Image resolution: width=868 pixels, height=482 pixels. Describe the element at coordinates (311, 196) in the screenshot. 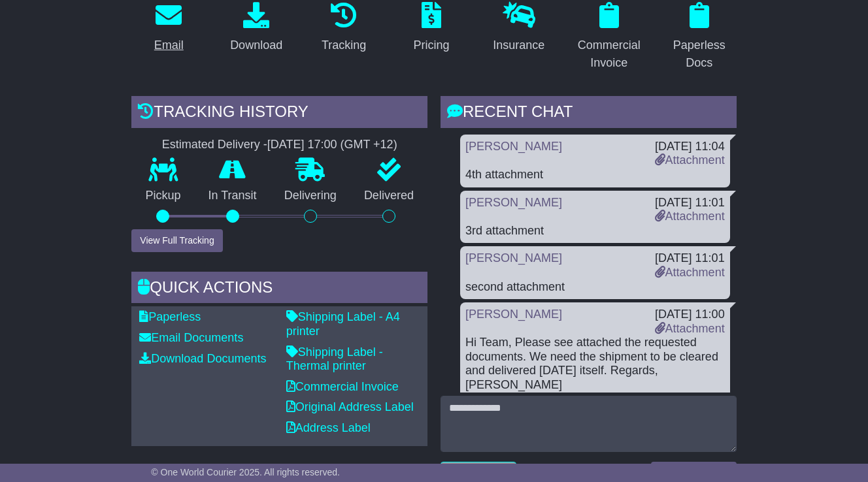

I see `p: Delivering` at that location.